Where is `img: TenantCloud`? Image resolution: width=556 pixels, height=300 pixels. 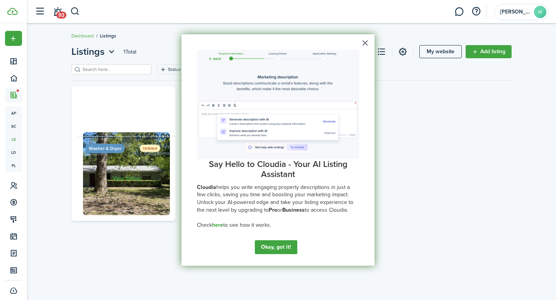
img: TenantCloud is located at coordinates (12, 11).